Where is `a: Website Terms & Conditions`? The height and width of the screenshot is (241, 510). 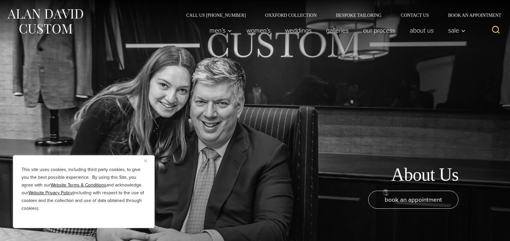 a: Website Terms & Conditions is located at coordinates (78, 185).